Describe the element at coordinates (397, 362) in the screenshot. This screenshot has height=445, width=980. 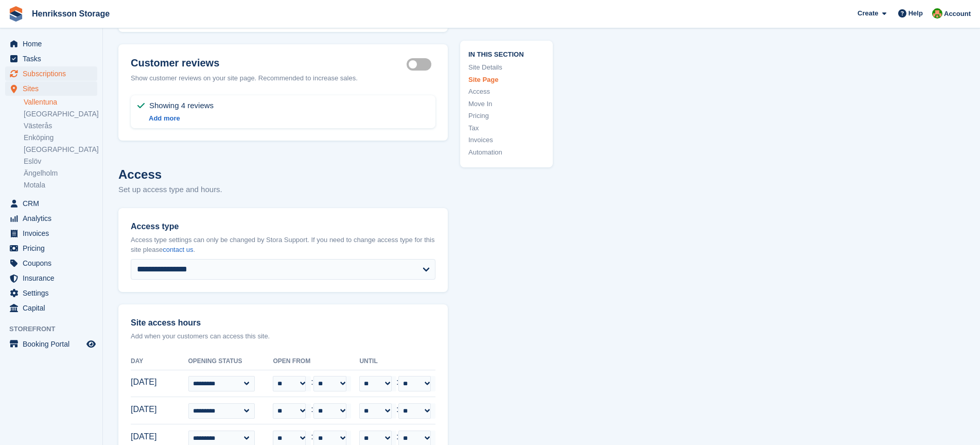
I see `th: Until` at that location.